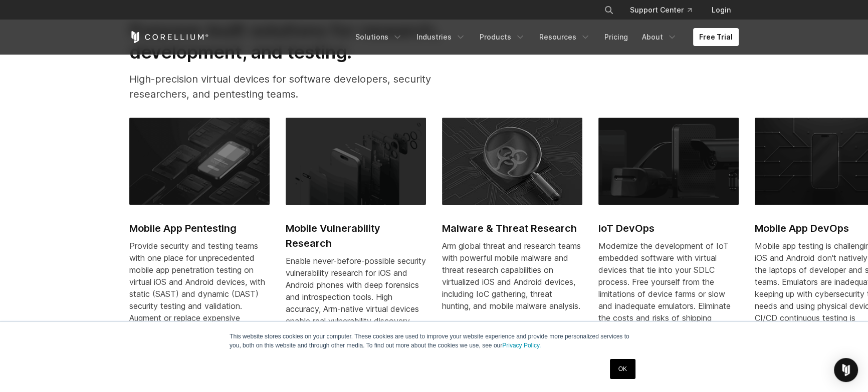  Describe the element at coordinates (199, 233) in the screenshot. I see `a: Mobile App Pentesting Mobile App Pentesting Provide security and testing teams with one place for...` at that location.